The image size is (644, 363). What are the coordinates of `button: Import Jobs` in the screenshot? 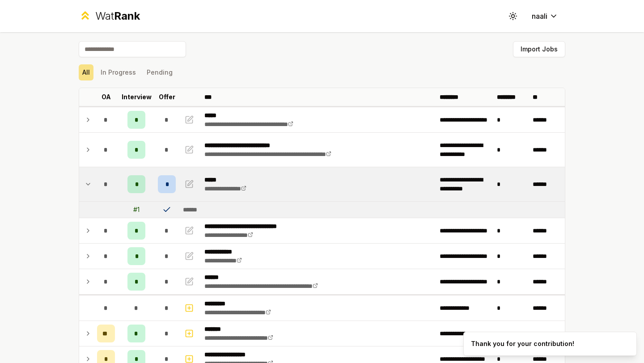 It's located at (539, 49).